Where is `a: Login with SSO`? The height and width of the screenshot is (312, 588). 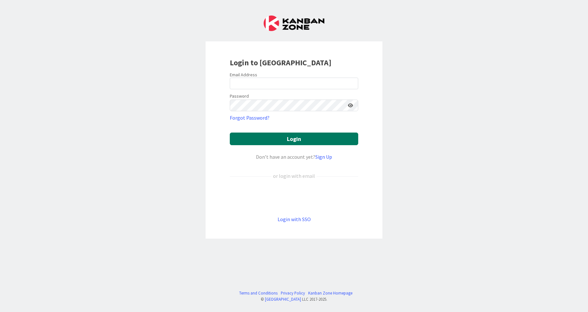
a: Login with SSO is located at coordinates (294, 219).